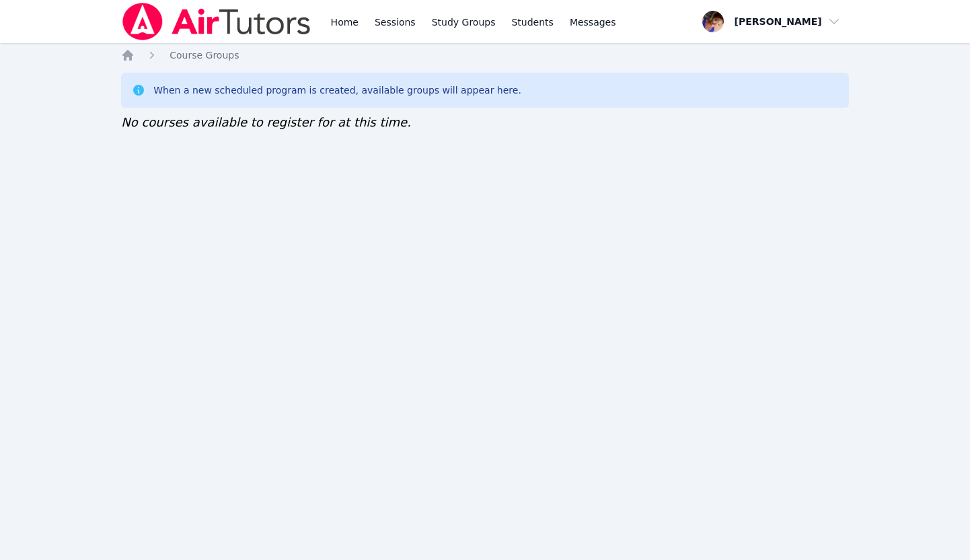 This screenshot has height=560, width=970. I want to click on div: When a new scheduled program is created, available groups will appear here., so click(337, 91).